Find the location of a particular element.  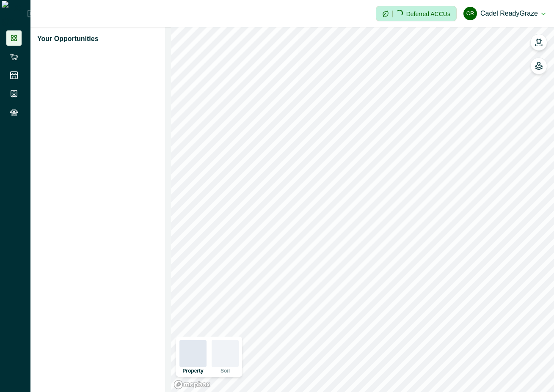

img: Logo is located at coordinates (14, 13).